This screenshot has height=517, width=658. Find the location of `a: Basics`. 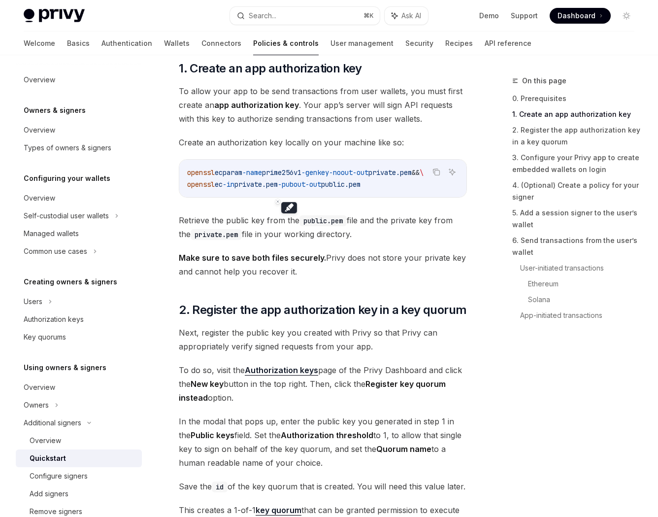

a: Basics is located at coordinates (78, 43).